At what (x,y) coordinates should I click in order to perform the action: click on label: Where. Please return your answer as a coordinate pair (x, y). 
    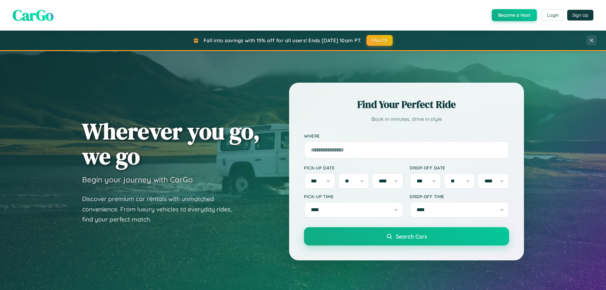
    Looking at the image, I should click on (407, 136).